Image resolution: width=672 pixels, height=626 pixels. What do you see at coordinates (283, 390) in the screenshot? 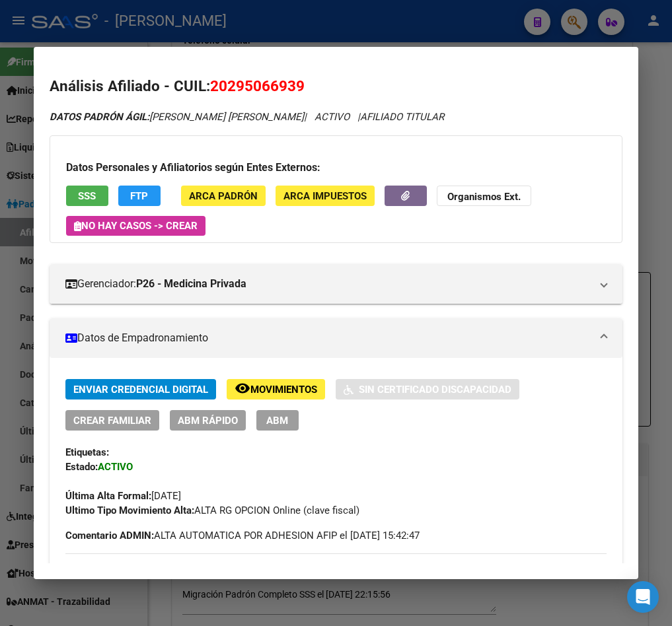
I see `span: Movimientos` at bounding box center [283, 390].